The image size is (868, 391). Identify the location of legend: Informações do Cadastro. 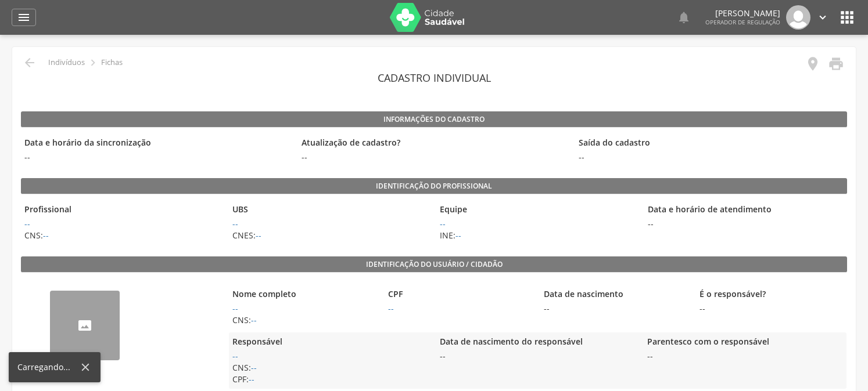
(434, 120).